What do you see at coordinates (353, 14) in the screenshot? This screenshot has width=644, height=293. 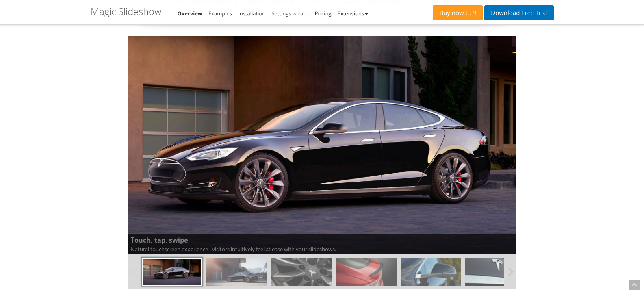 I see `a: Extensions` at bounding box center [353, 14].